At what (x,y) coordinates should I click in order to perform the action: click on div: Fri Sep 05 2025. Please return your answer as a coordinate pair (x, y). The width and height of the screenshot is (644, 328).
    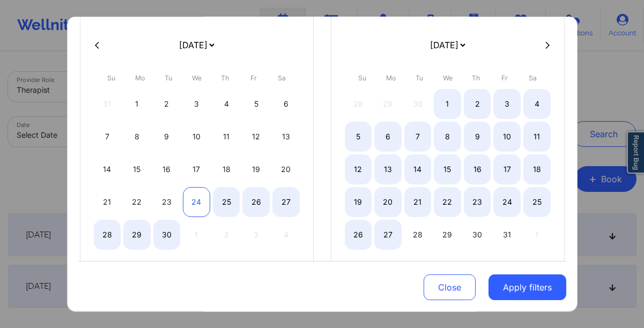
    Looking at the image, I should click on (255, 104).